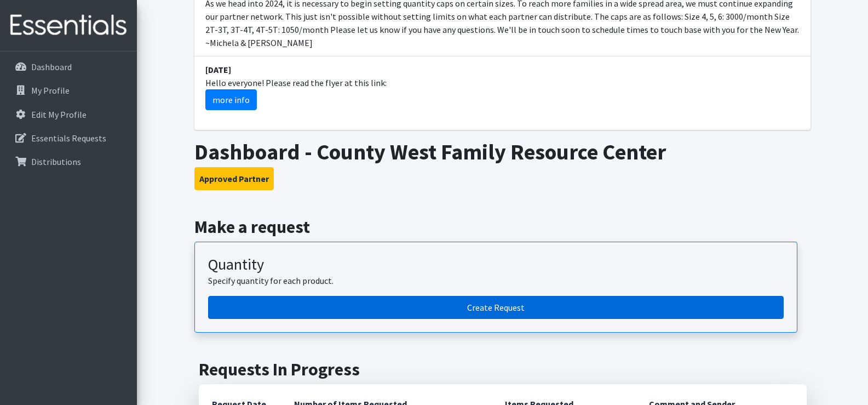 Image resolution: width=868 pixels, height=405 pixels. Describe the element at coordinates (56, 162) in the screenshot. I see `p: Distributions` at that location.